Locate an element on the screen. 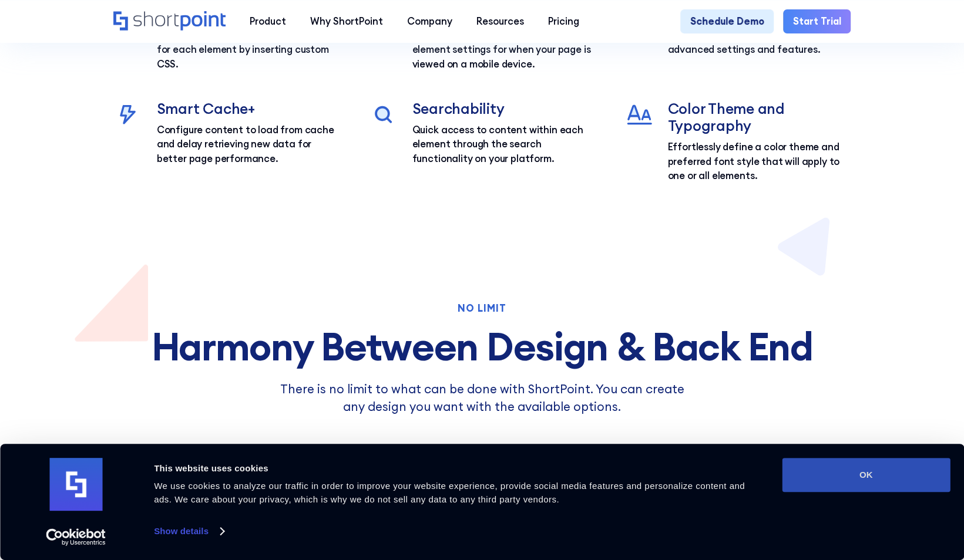 The height and width of the screenshot is (560, 964). a: Resources is located at coordinates (500, 21).